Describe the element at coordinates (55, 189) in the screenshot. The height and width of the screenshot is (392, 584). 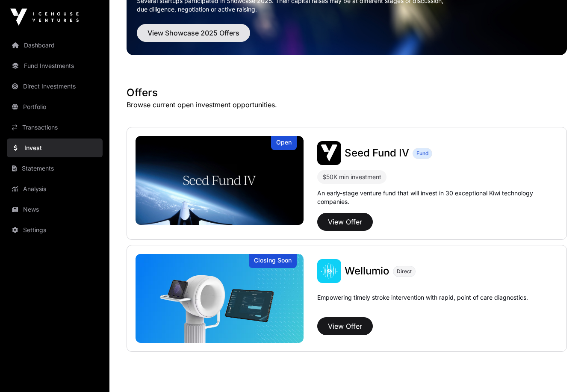
I see `a: Analysis` at that location.